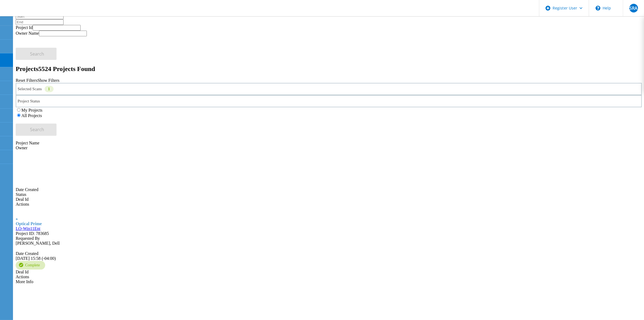 The image size is (644, 320). What do you see at coordinates (49, 89) in the screenshot?
I see `div: 1` at bounding box center [49, 89].